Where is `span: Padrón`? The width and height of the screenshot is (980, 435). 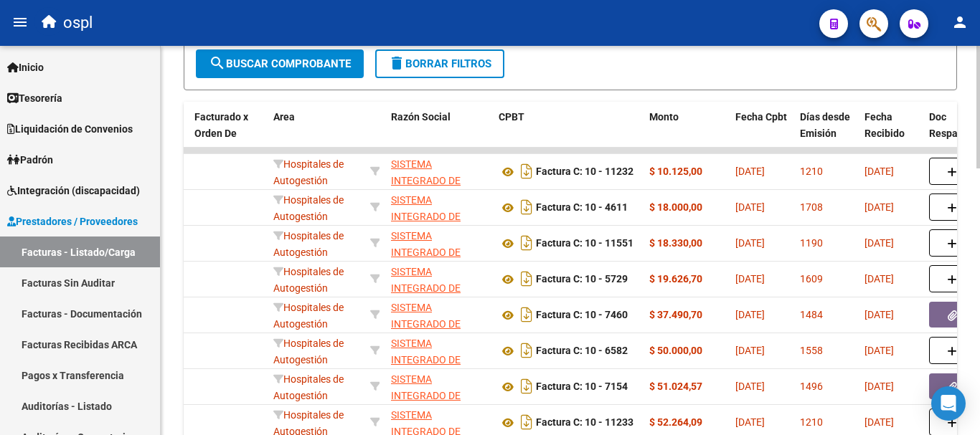
span: Padrón is located at coordinates (30, 160).